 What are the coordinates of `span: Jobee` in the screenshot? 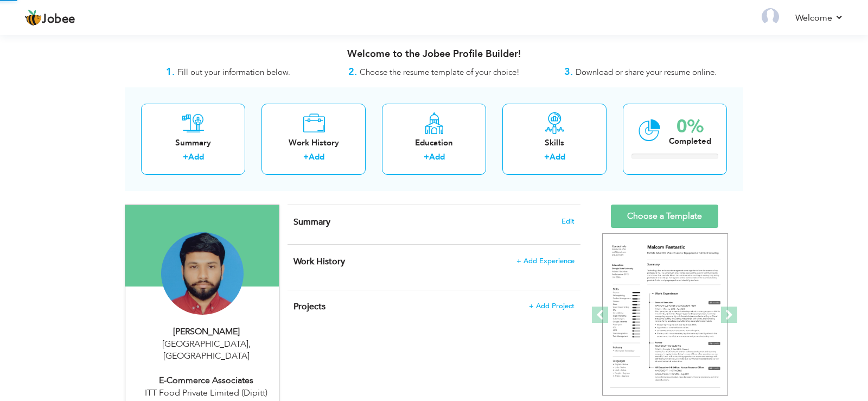 It's located at (58, 20).